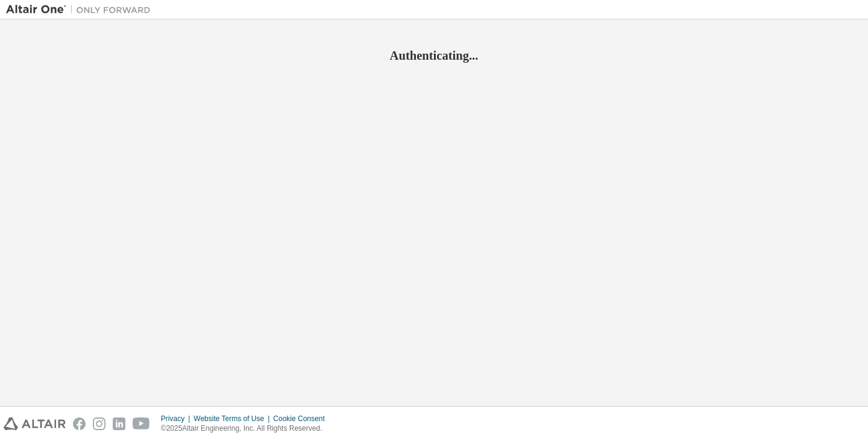 The image size is (868, 441). I want to click on img: facebook.svg, so click(79, 423).